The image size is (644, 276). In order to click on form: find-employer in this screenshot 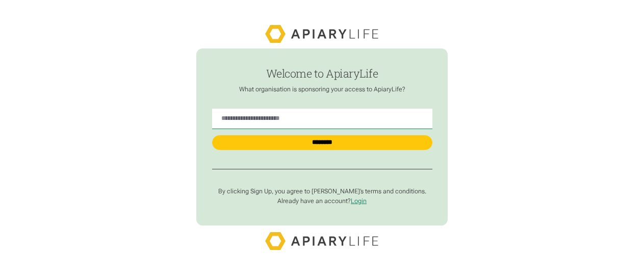, I will do `click(322, 137)`.